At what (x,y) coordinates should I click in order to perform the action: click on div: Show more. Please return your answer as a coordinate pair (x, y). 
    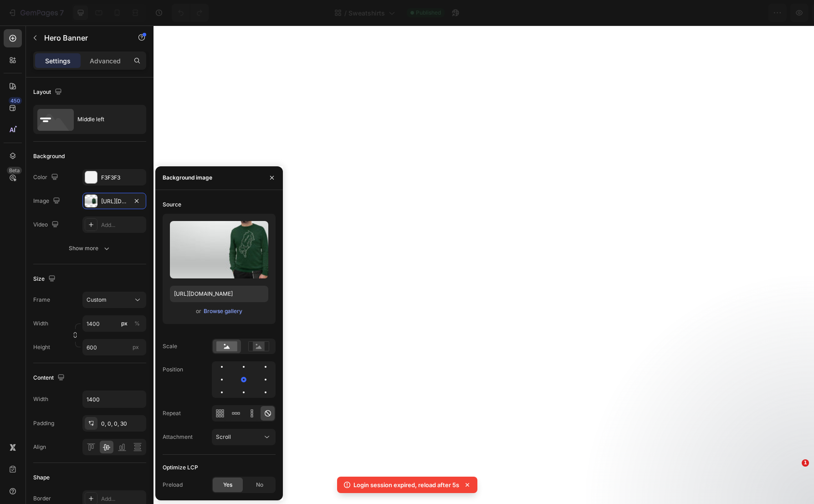
    Looking at the image, I should click on (90, 249).